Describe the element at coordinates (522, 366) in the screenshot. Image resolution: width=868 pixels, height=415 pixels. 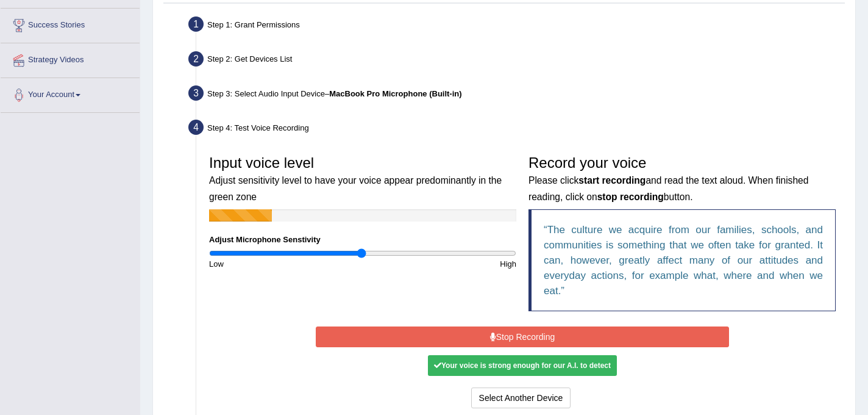
I see `div: Your voice is strong enough for our A.I. to detect` at that location.